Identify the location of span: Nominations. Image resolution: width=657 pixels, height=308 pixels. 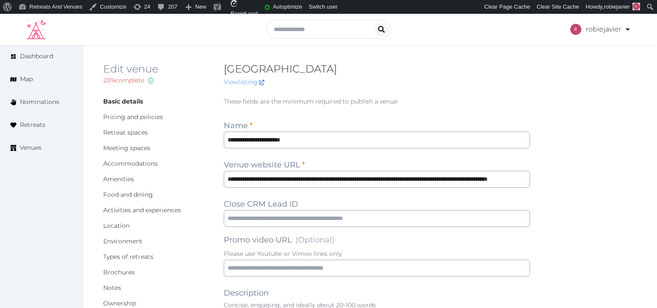
(39, 102).